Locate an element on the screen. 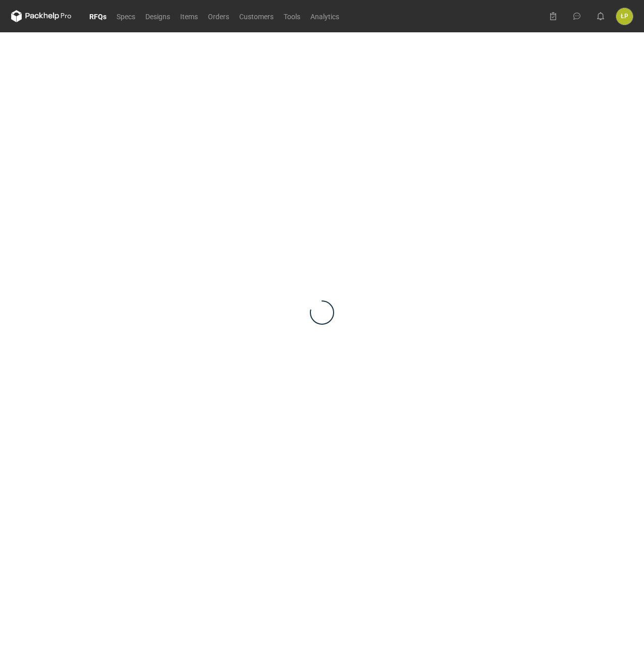  a: Items is located at coordinates (189, 16).